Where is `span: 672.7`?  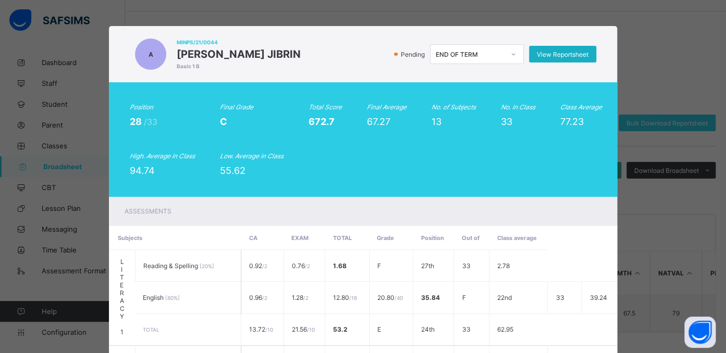 span: 672.7 is located at coordinates (321, 121).